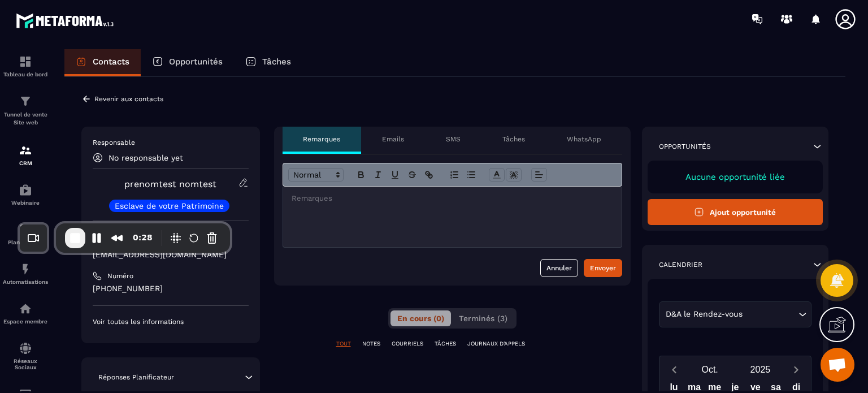 This screenshot has width=868, height=393. I want to click on a: formationformationTunnel de vente Site web, so click(25, 111).